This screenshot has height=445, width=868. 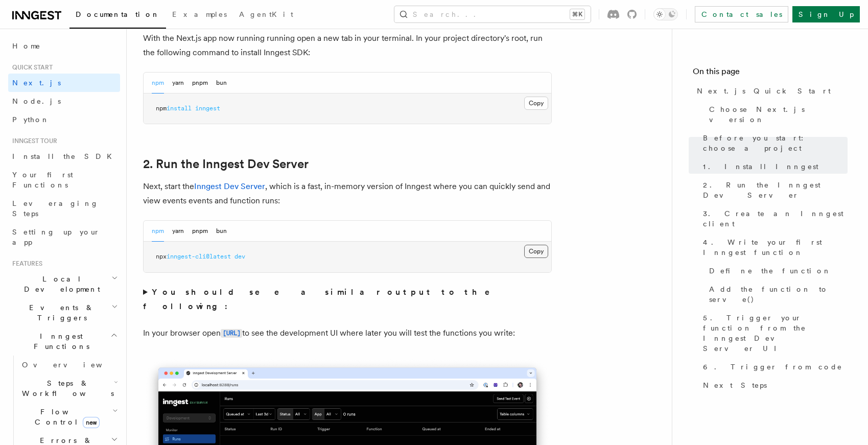 What do you see at coordinates (267, 15) in the screenshot?
I see `span: AgentKit` at bounding box center [267, 15].